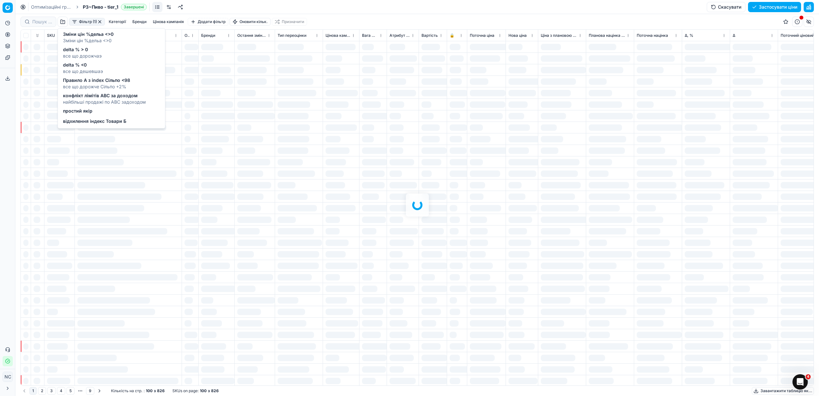 This screenshot has height=396, width=819. Describe the element at coordinates (83, 65) in the screenshot. I see `span: delta % <0` at that location.